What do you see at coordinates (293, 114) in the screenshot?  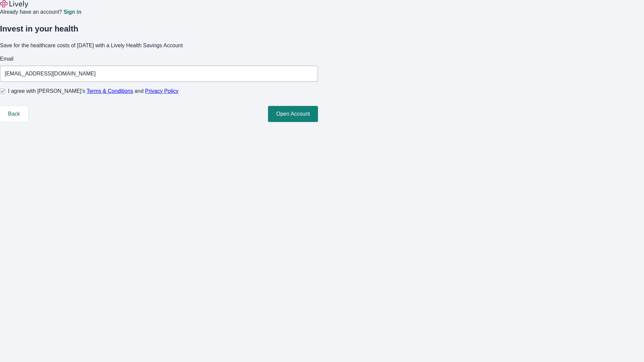 I see `button: Open Account` at bounding box center [293, 114].